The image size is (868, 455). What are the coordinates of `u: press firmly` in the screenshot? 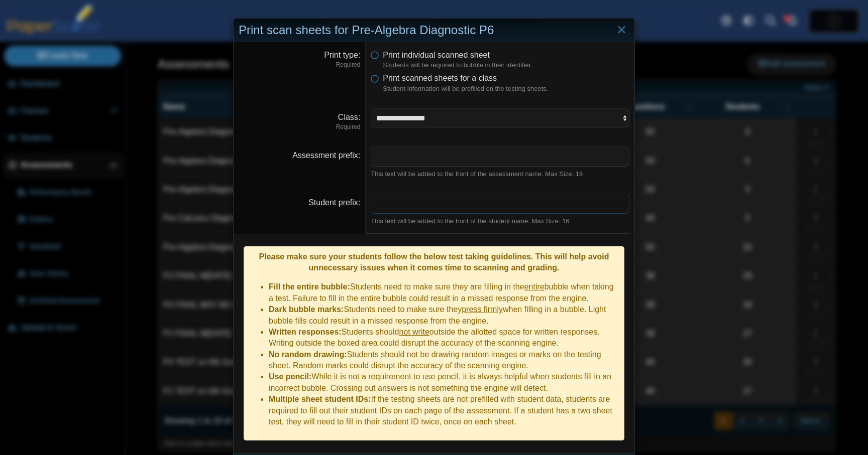 It's located at (482, 309).